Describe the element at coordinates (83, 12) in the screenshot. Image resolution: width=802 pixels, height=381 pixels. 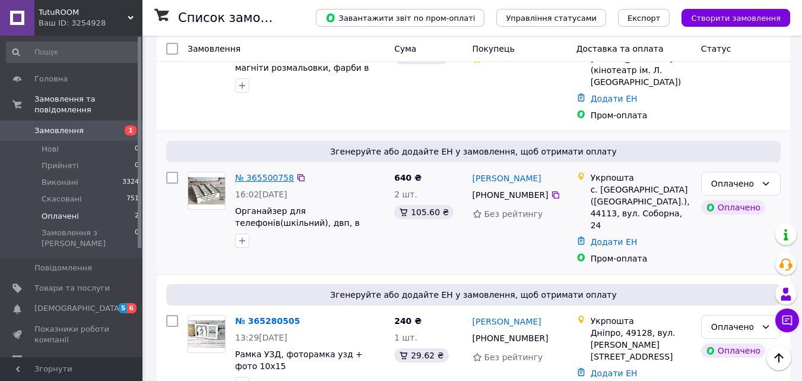
I see `span: TutuROOM` at that location.